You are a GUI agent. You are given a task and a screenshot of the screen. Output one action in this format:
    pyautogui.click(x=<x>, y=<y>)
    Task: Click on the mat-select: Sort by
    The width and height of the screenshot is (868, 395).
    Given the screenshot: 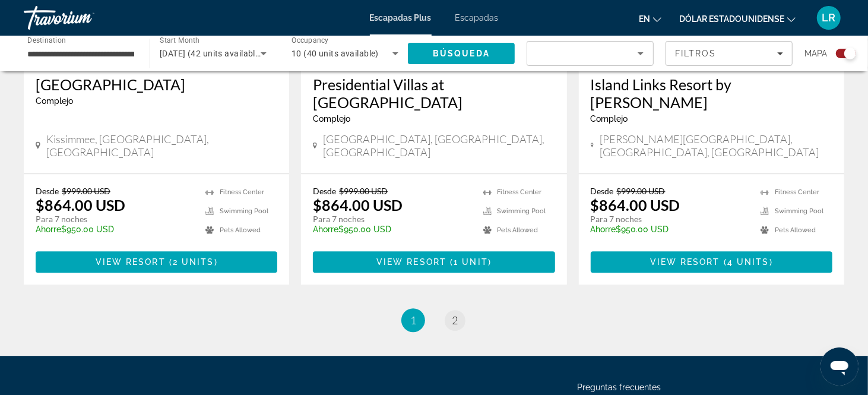 What is the action you would take?
    pyautogui.click(x=590, y=54)
    